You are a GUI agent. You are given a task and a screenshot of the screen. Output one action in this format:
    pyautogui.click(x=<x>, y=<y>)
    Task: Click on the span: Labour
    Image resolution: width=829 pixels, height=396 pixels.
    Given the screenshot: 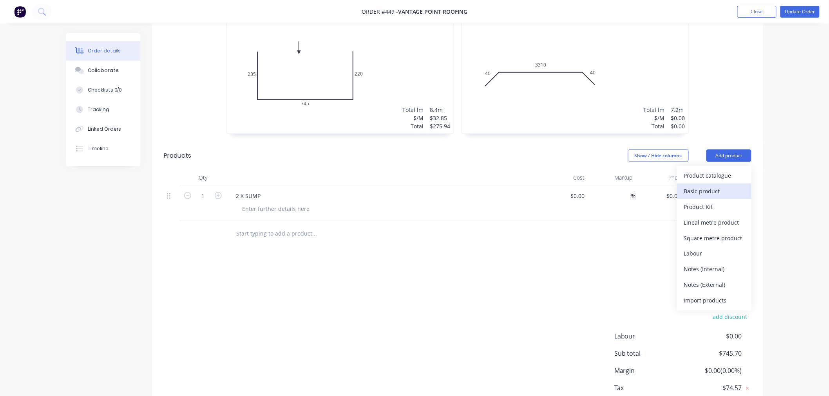 What is the action you would take?
    pyautogui.click(x=649, y=337)
    